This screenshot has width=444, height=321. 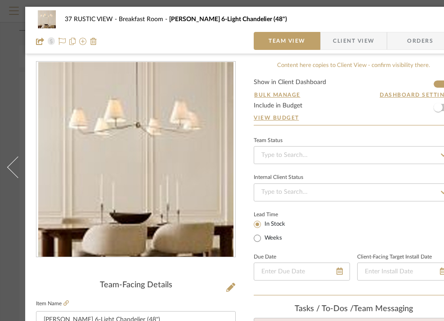 What do you see at coordinates (287, 41) in the screenshot?
I see `span: Team View` at bounding box center [287, 41].